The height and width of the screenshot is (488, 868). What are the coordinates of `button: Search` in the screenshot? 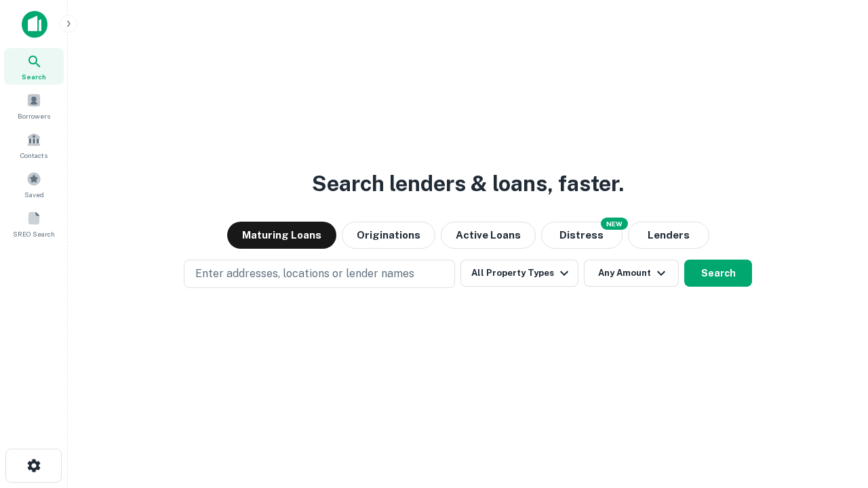 It's located at (718, 273).